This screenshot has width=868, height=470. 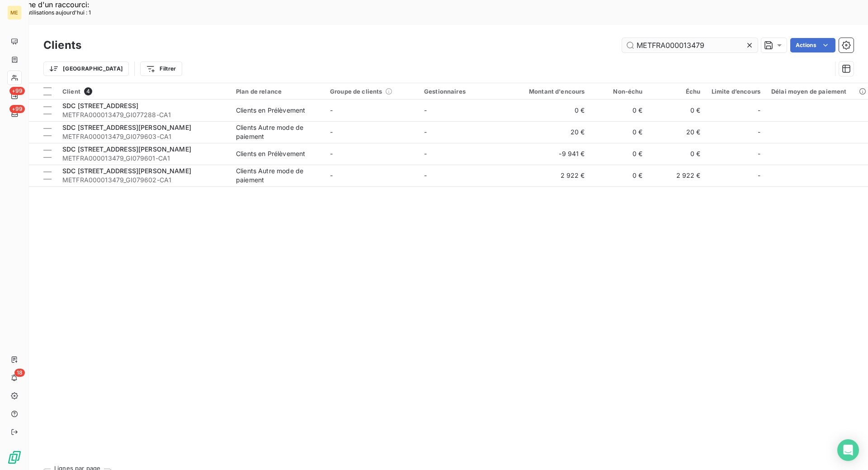 I want to click on span: Client, so click(x=71, y=91).